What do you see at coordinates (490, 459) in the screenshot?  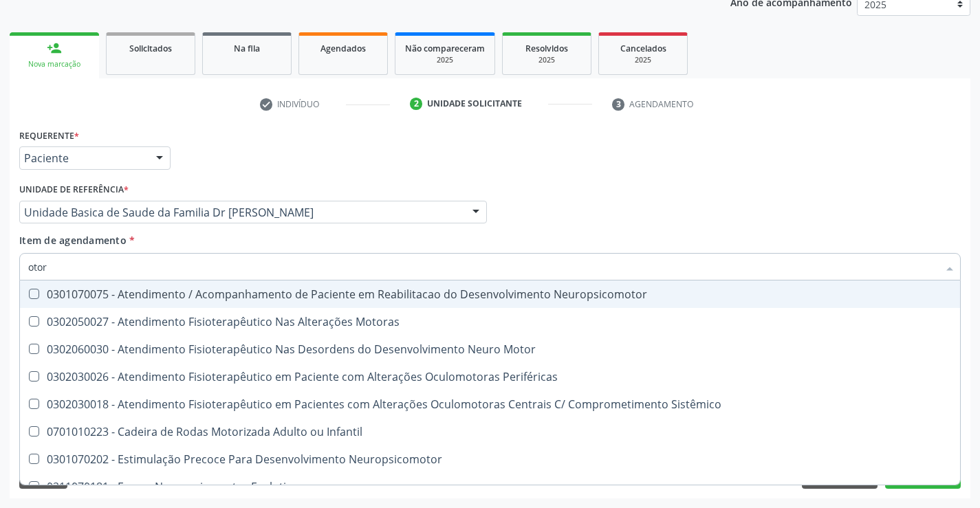 I see `div: 0301070202 - Estimulação Precoce Para Desenvolvimento Neuropsicomotor` at bounding box center [490, 459].